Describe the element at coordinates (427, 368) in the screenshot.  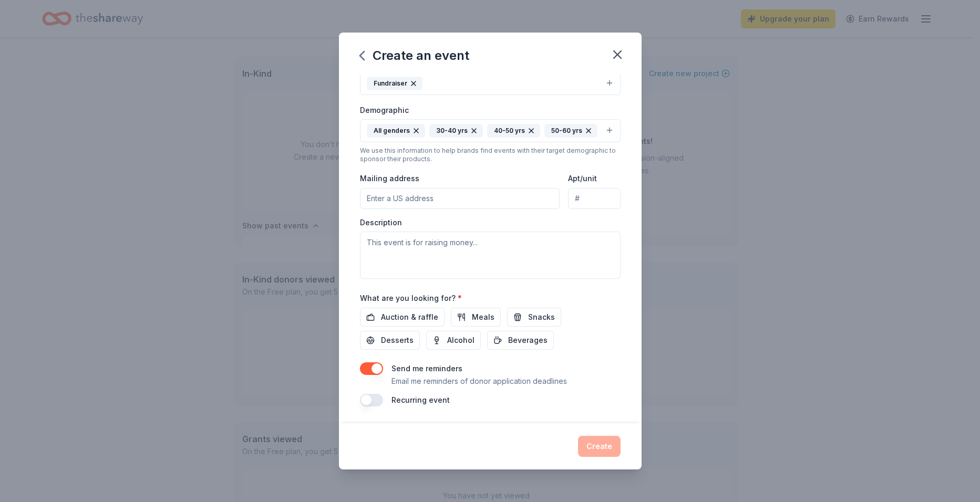
I see `label: Send me reminders` at that location.